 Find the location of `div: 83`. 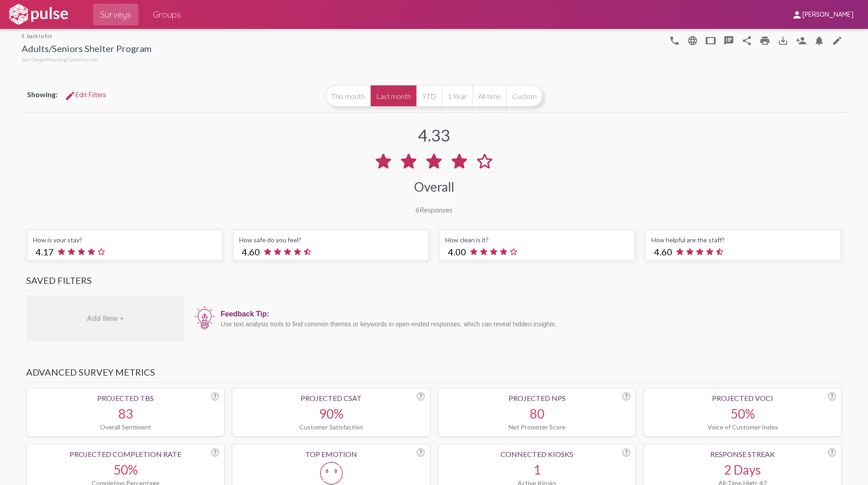

div: 83 is located at coordinates (125, 414).